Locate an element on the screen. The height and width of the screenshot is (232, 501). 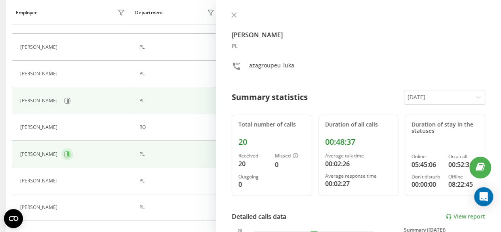
a: View report is located at coordinates (465, 216).